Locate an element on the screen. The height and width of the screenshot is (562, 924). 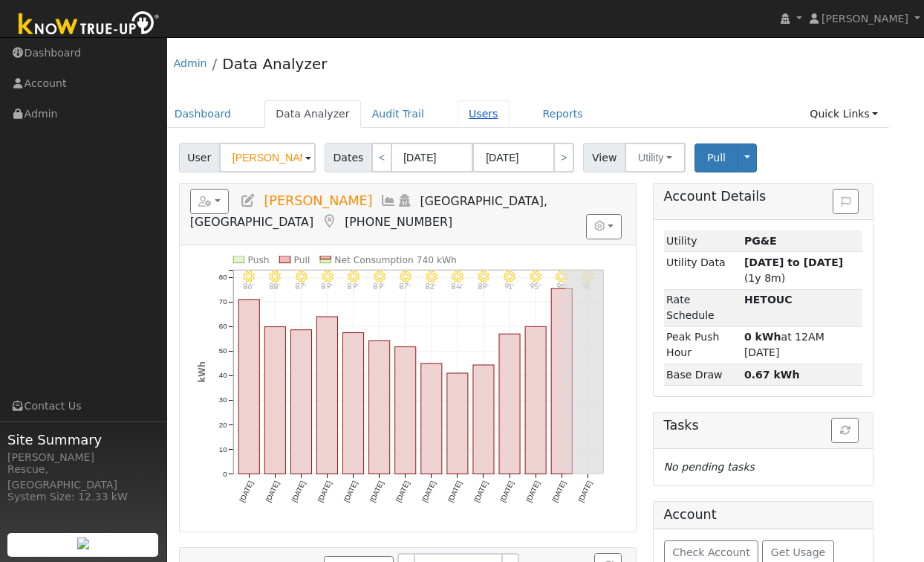
text: 60 is located at coordinates (223, 326).